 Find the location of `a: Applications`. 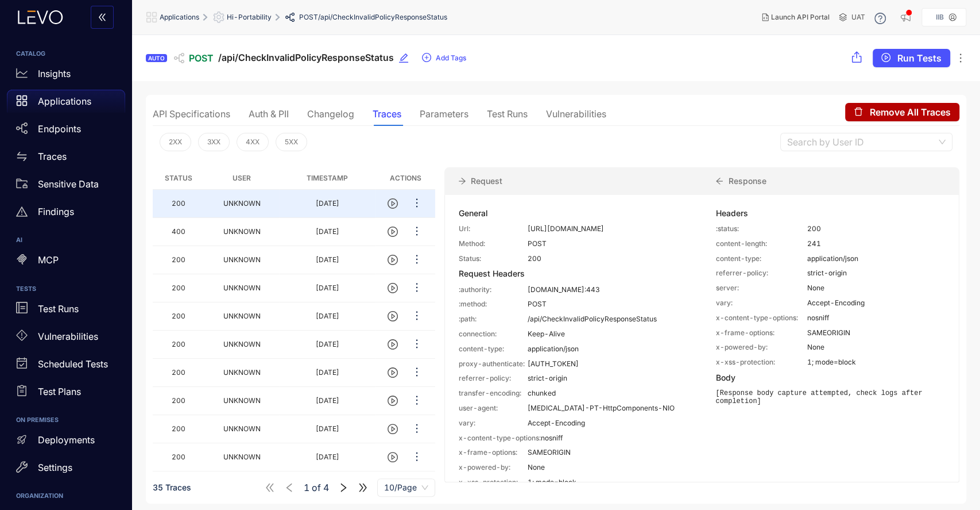

a: Applications is located at coordinates (66, 104).